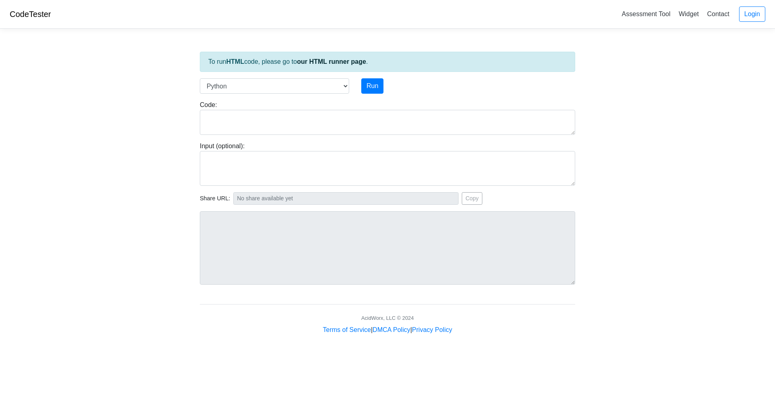 Image resolution: width=775 pixels, height=401 pixels. I want to click on div: AcidWorx, LLC © 2024, so click(387, 318).